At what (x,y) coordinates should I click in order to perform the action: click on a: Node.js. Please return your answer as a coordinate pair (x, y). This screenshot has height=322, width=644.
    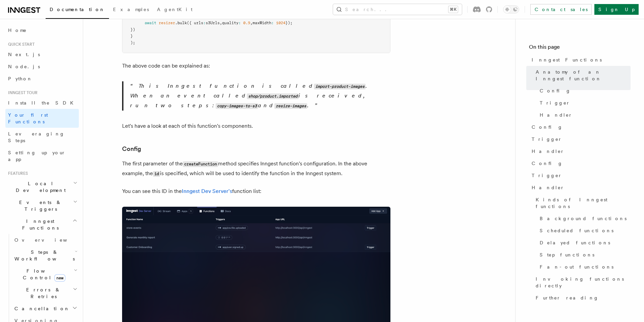
    Looking at the image, I should click on (42, 66).